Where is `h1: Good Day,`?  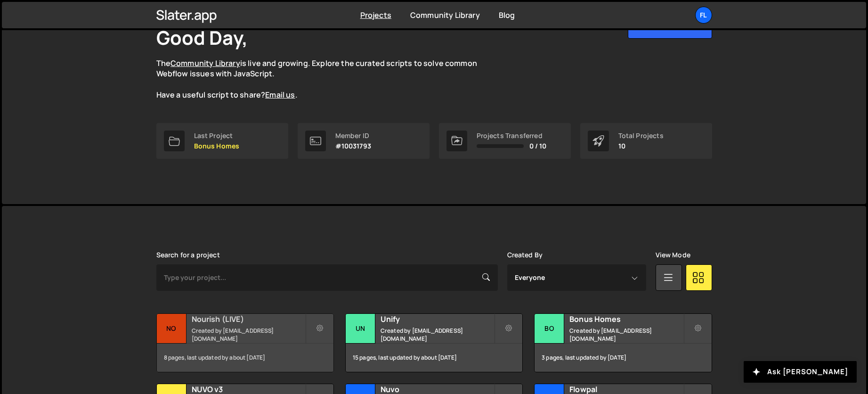 h1: Good Day, is located at coordinates (202, 37).